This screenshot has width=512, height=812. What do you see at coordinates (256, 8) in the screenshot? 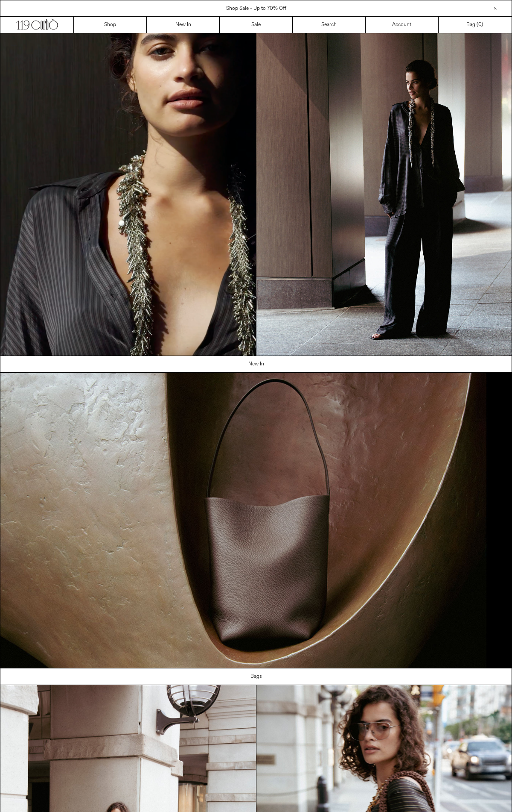
I see `span: Shop Sale - Up to 70% Off` at bounding box center [256, 8].